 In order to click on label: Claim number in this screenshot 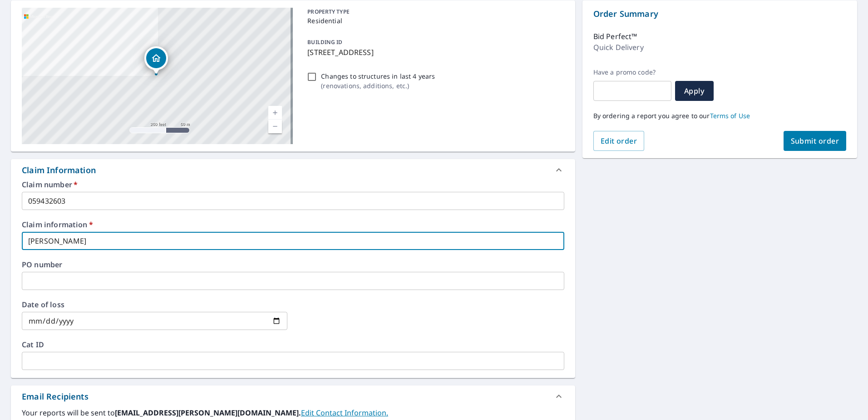, I will do `click(293, 185)`.